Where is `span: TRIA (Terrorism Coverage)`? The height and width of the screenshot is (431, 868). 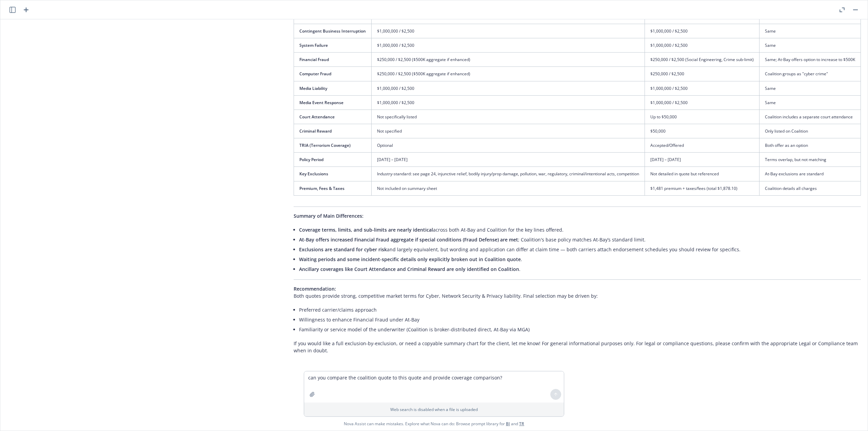
span: TRIA (Terrorism Coverage) is located at coordinates (325, 145).